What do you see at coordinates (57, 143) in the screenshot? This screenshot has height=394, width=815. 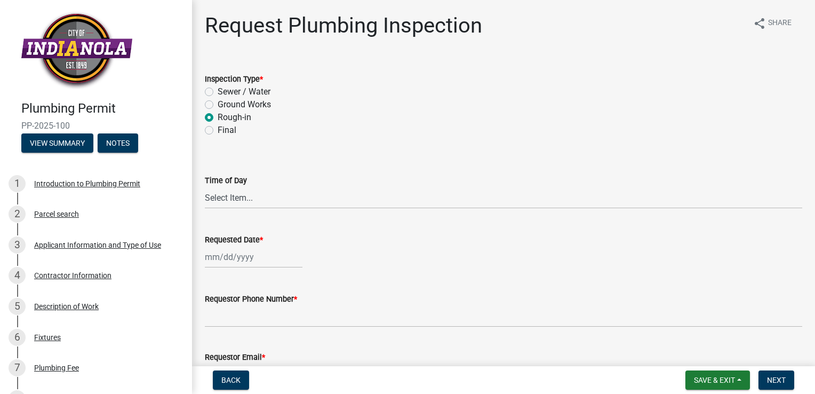 I see `button: View Summary` at bounding box center [57, 143].